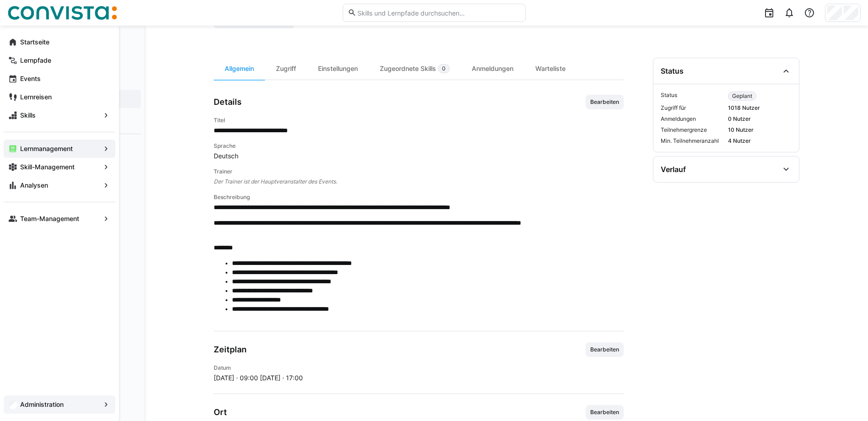  Describe the element at coordinates (286, 69) in the screenshot. I see `div: Zugriff` at that location.